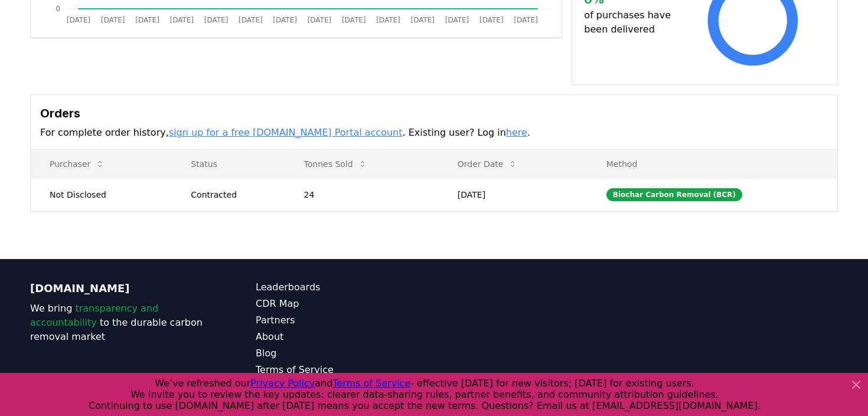 This screenshot has width=868, height=416. Describe the element at coordinates (713, 164) in the screenshot. I see `p: Method` at that location.